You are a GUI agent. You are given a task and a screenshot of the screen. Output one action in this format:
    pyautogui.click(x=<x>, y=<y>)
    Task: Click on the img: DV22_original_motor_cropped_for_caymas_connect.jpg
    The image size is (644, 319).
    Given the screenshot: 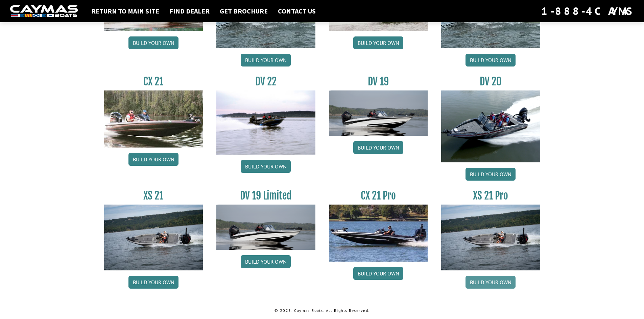 What is the action you would take?
    pyautogui.click(x=265, y=123)
    